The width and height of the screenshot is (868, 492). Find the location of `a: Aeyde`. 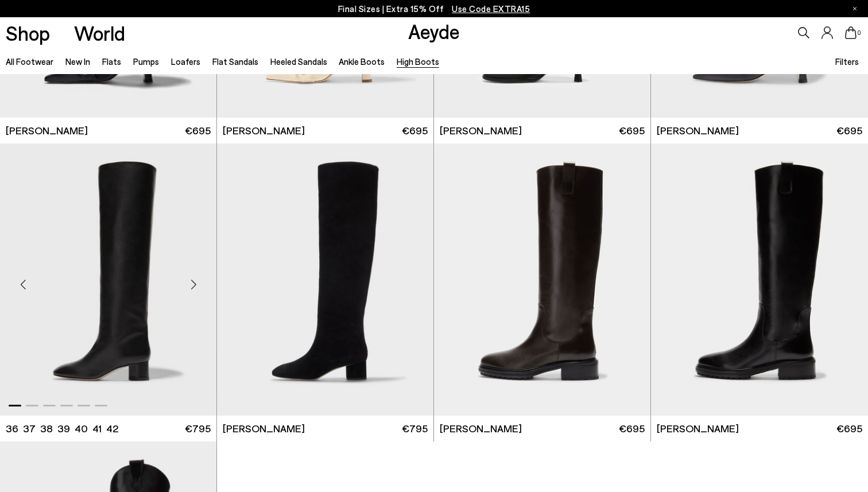

a: Aeyde is located at coordinates (434, 31).